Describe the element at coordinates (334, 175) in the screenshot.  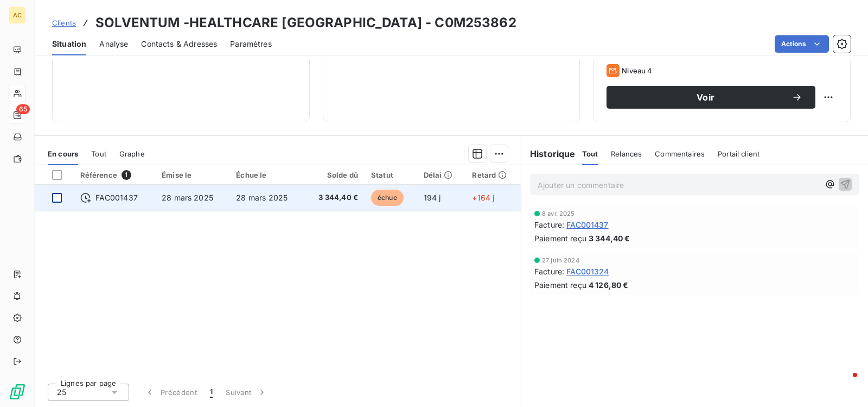
I see `div: Solde dû` at that location.